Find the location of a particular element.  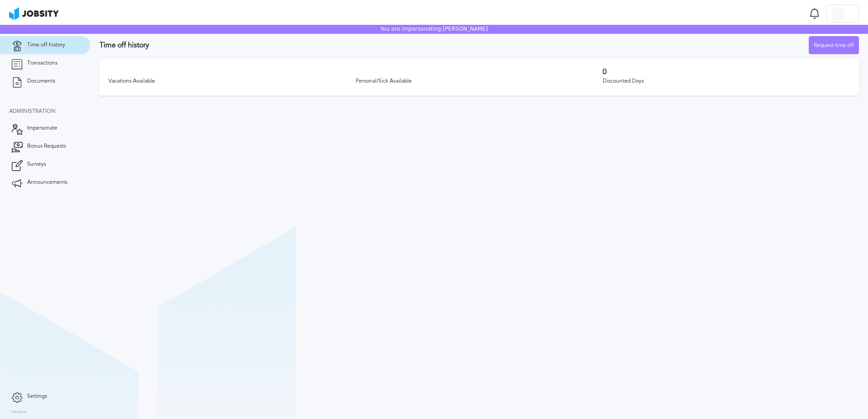

span: Surveys is located at coordinates (37, 165).